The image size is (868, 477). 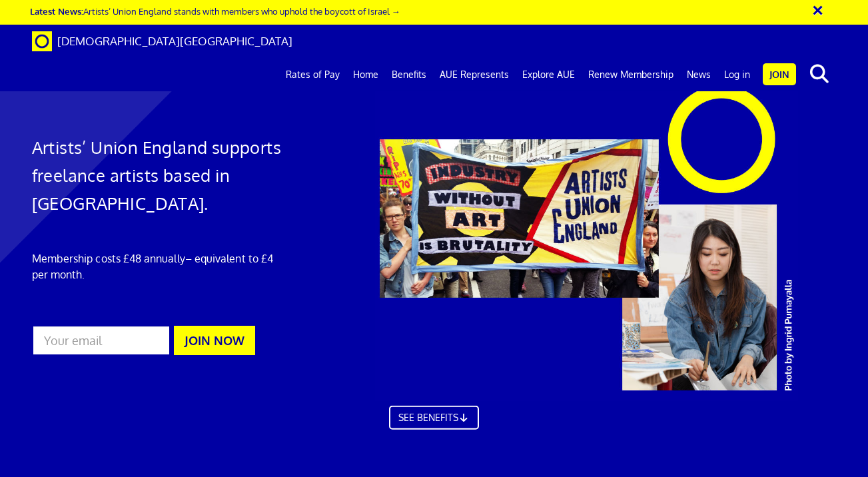 I want to click on a: News, so click(x=699, y=74).